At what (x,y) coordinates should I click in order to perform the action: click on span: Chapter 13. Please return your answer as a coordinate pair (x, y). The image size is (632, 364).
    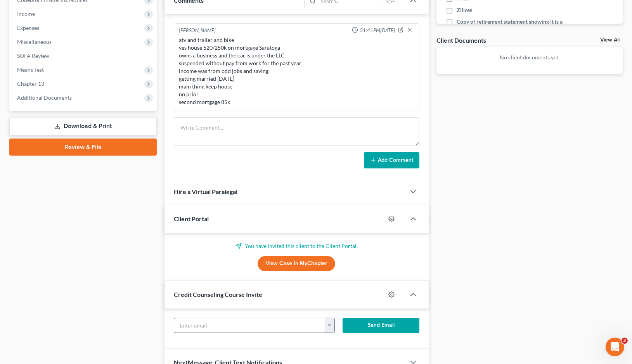
    Looking at the image, I should click on (31, 83).